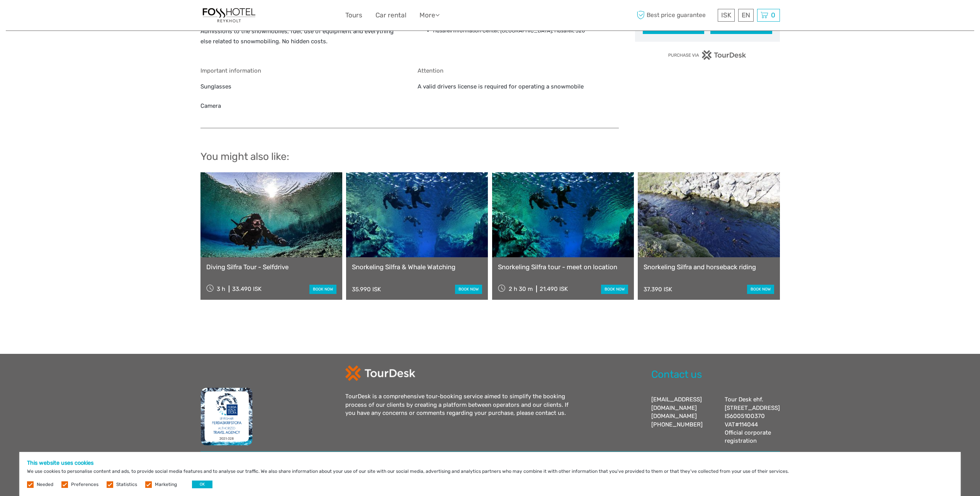 The image size is (980, 496). I want to click on span: 0, so click(773, 15).